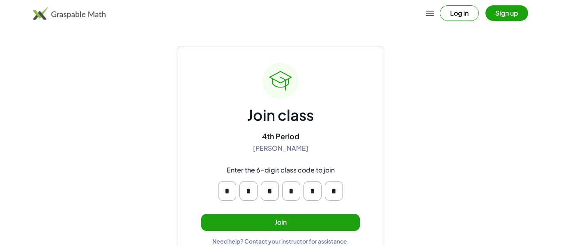 The height and width of the screenshot is (246, 561). What do you see at coordinates (281, 222) in the screenshot?
I see `button: Join` at bounding box center [281, 222].